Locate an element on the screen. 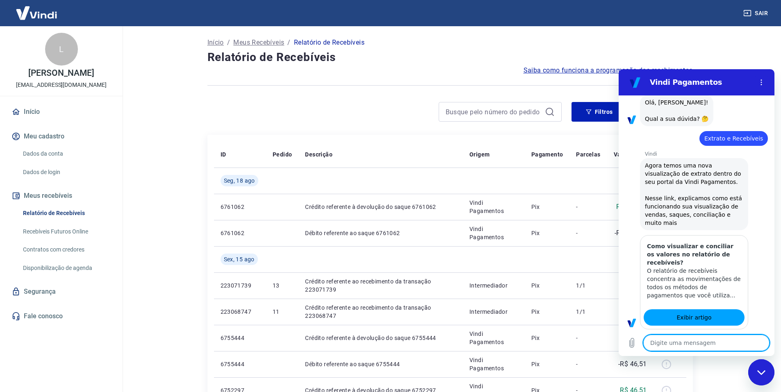  p: O relatório de recebíveis concentra as movimentações de todos os métodos de pagamentos que você u... is located at coordinates (75, 214).